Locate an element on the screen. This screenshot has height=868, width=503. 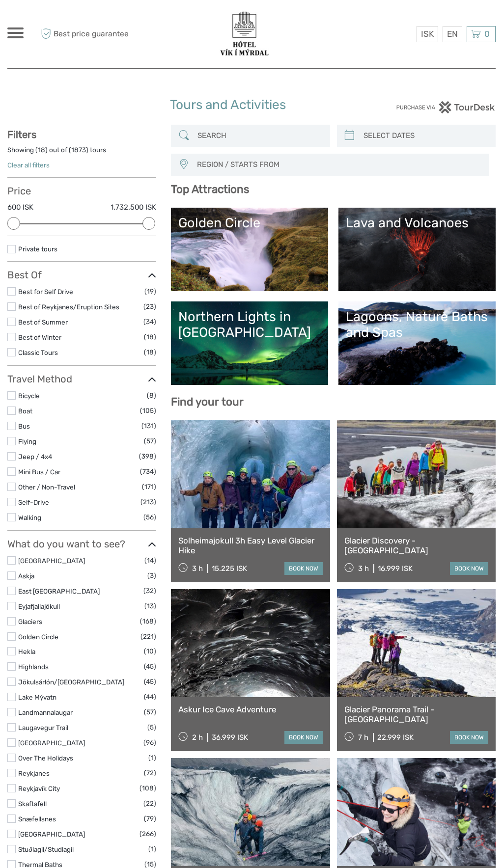
a: Best for Self Drive is located at coordinates (46, 291).